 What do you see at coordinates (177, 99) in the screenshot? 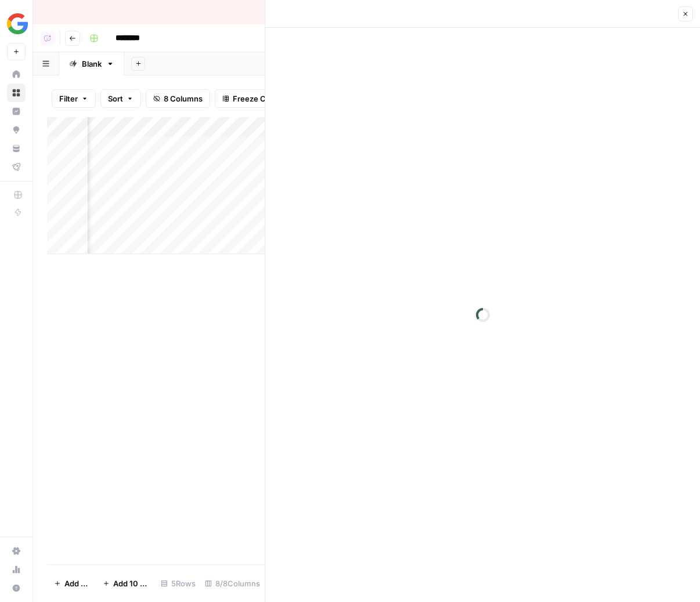
I see `button: 8 Columns` at bounding box center [177, 99].